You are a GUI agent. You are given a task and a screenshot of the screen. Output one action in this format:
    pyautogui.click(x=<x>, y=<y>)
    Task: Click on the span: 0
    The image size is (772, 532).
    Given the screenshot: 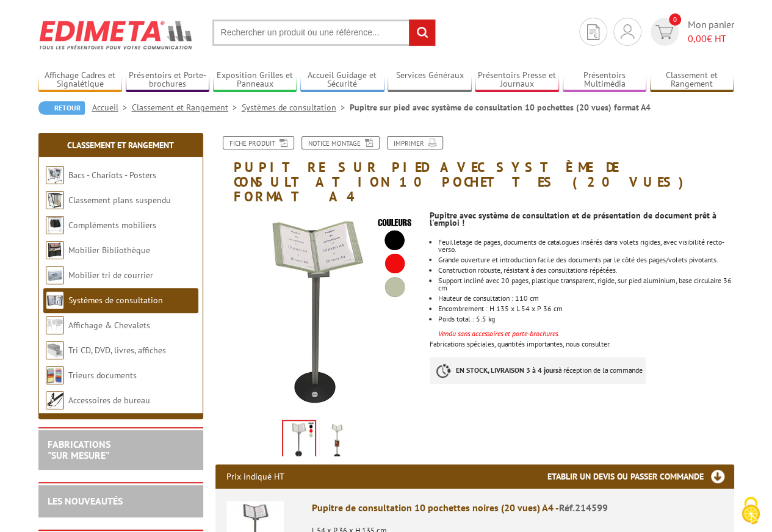 What is the action you would take?
    pyautogui.click(x=675, y=19)
    